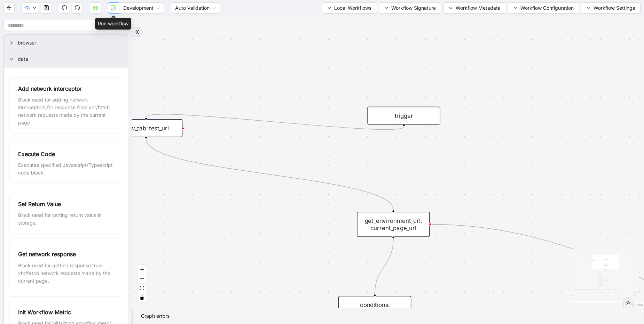  What do you see at coordinates (614, 8) in the screenshot?
I see `span: Workflow Settings` at bounding box center [614, 8].